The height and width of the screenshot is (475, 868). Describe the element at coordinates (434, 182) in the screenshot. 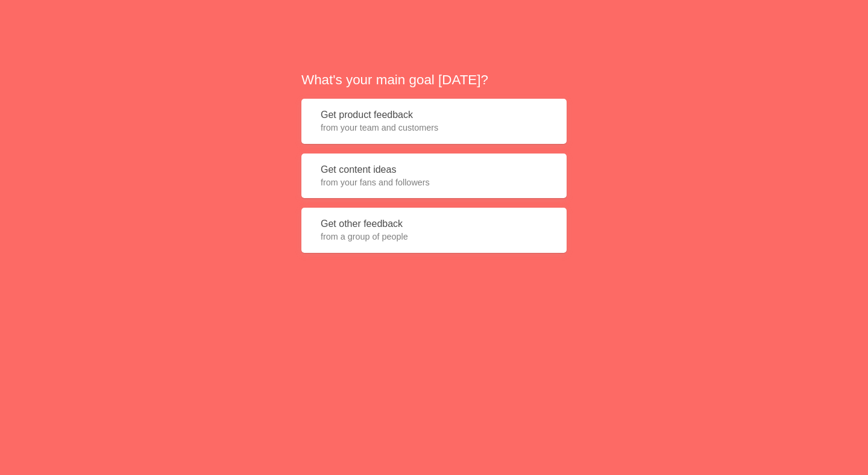

I see `span: from your fans and followers` at that location.